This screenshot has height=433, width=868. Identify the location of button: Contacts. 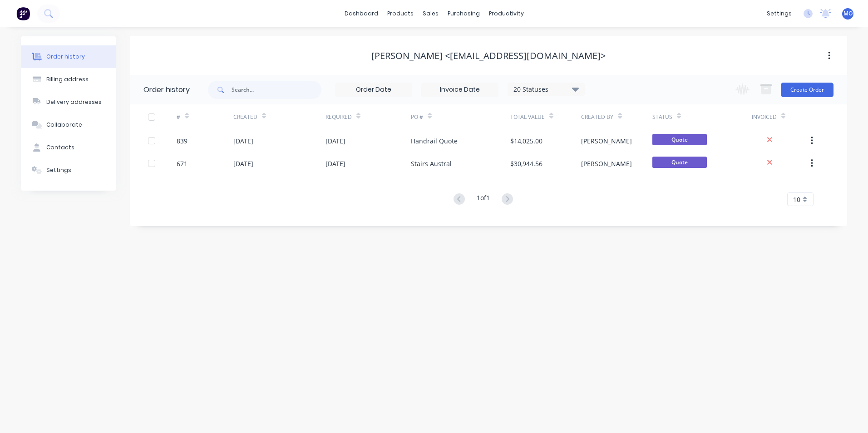
(68, 148).